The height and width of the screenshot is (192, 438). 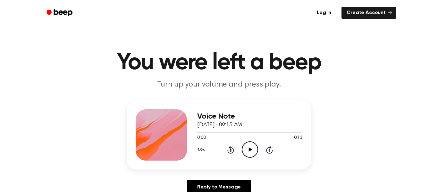 I want to click on a: Create Account, so click(x=369, y=13).